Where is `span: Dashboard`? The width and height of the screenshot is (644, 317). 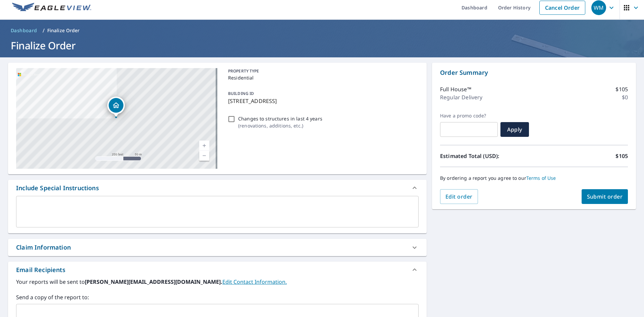 span: Dashboard is located at coordinates (24, 31).